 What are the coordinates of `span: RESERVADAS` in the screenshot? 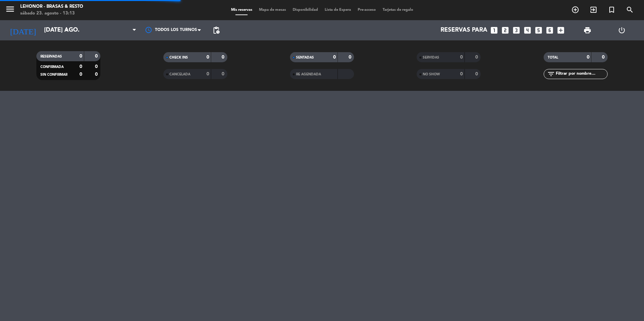 It's located at (51, 57).